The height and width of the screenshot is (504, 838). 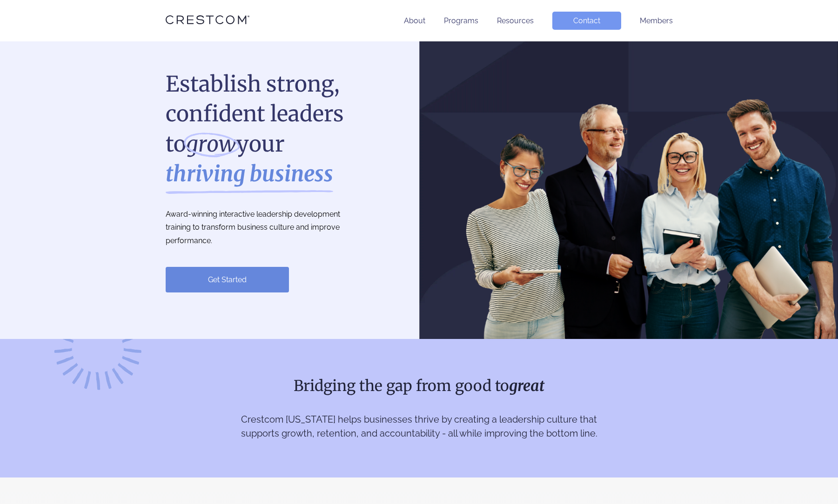 What do you see at coordinates (656, 21) in the screenshot?
I see `a: Members` at bounding box center [656, 21].